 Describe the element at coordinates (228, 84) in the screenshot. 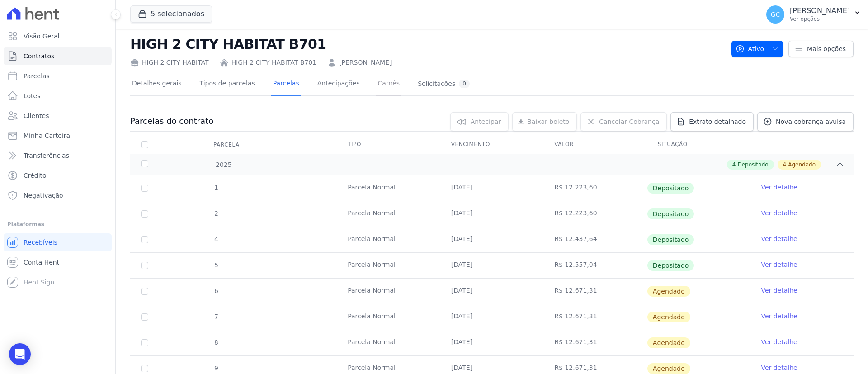

I see `a: Tipos de parcelas` at that location.